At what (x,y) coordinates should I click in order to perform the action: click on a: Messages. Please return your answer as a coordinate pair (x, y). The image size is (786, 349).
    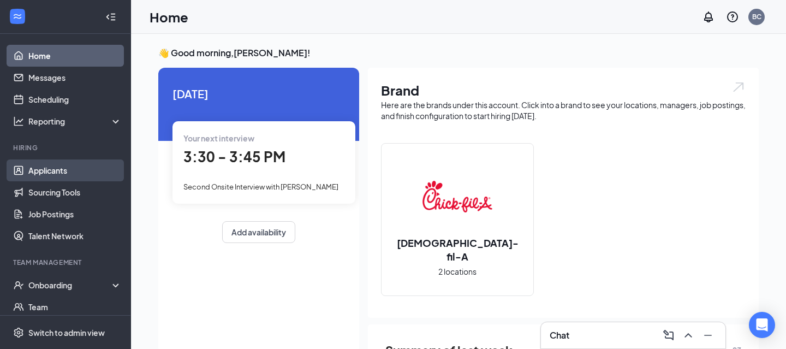
    Looking at the image, I should click on (75, 78).